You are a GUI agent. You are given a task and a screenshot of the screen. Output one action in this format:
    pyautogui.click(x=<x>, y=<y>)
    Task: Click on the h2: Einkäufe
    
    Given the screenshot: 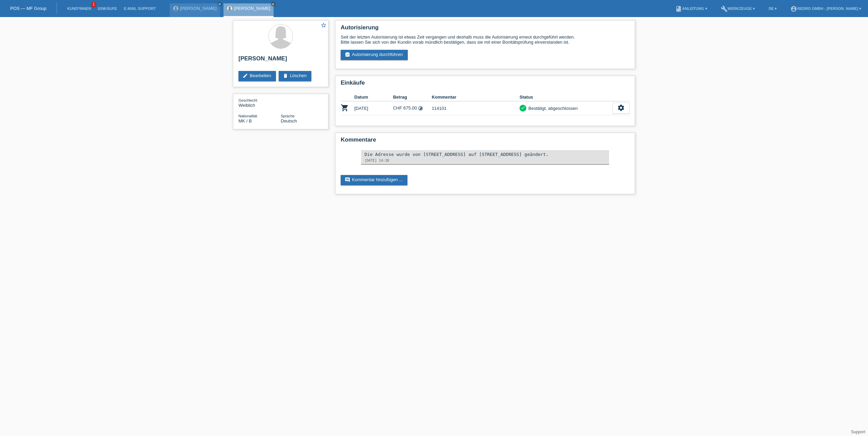 What is the action you would take?
    pyautogui.click(x=485, y=85)
    